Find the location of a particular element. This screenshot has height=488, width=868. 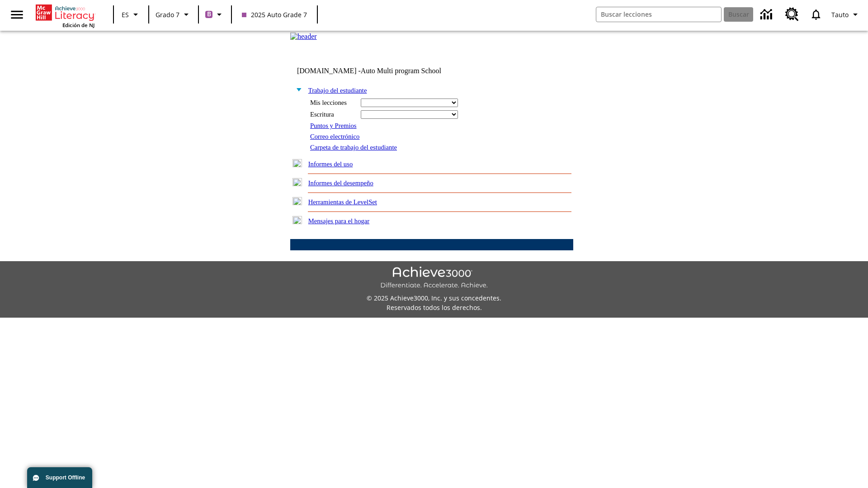

button: Abrir el menú lateral is located at coordinates (17, 15).